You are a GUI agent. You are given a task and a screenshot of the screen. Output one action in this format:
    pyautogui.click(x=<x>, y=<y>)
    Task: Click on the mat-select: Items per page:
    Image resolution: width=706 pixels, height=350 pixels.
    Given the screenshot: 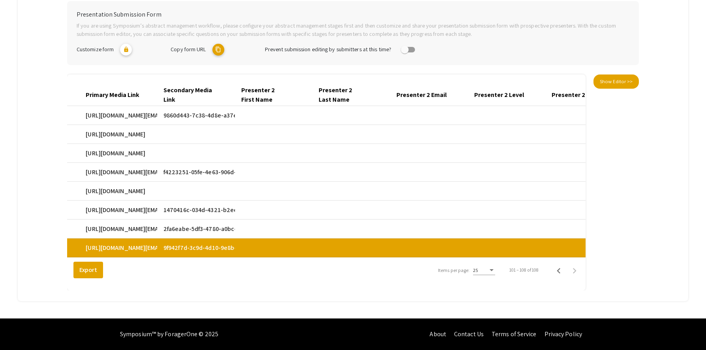 What is the action you would take?
    pyautogui.click(x=484, y=271)
    